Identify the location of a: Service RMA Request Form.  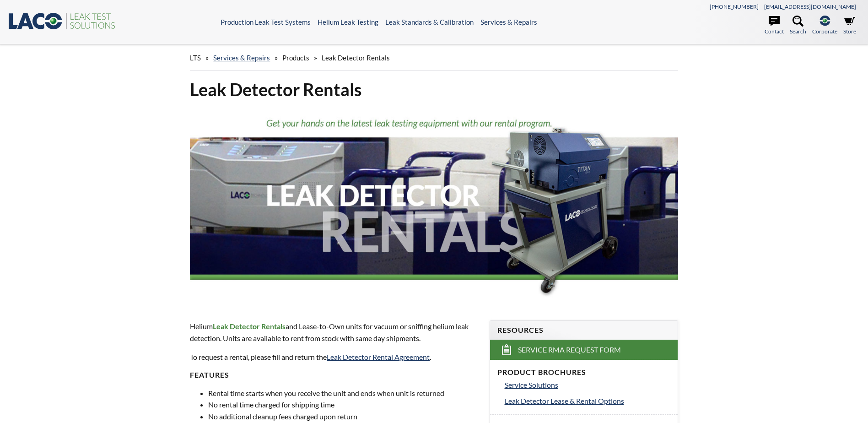
(584, 350).